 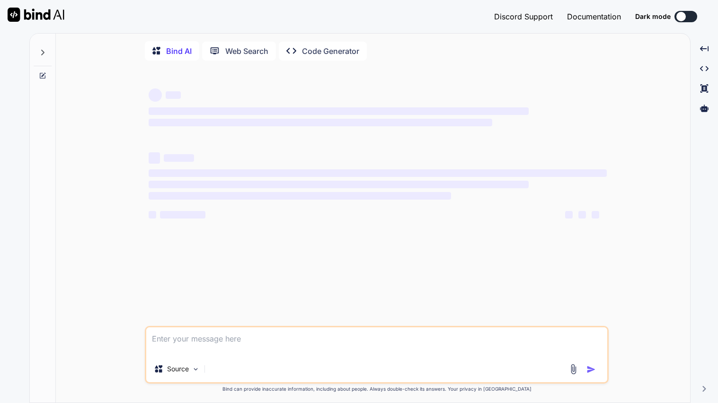 I want to click on button: Documentation, so click(x=594, y=17).